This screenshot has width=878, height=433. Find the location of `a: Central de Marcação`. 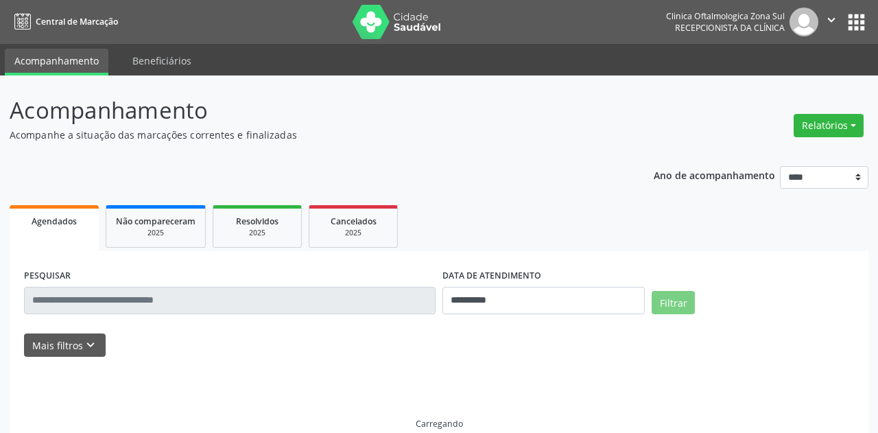

a: Central de Marcação is located at coordinates (64, 21).